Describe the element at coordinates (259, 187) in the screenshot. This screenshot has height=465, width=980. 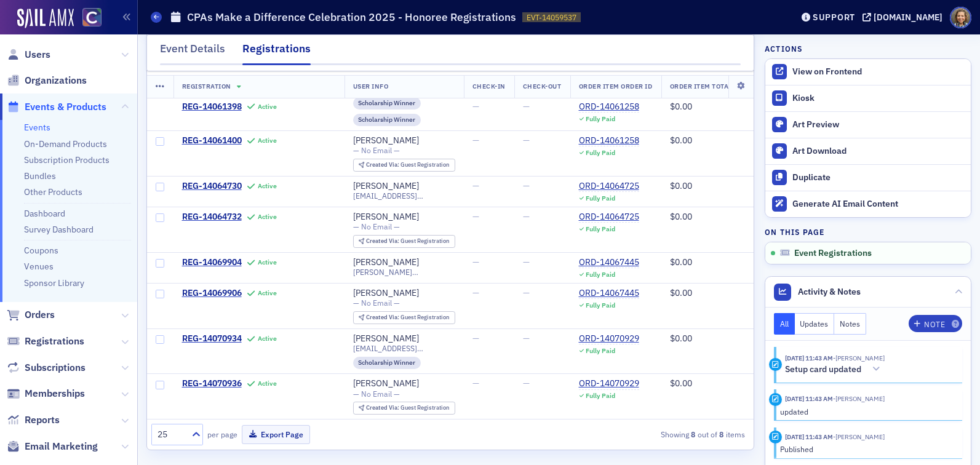
I see `a: REG-14064730Active` at that location.